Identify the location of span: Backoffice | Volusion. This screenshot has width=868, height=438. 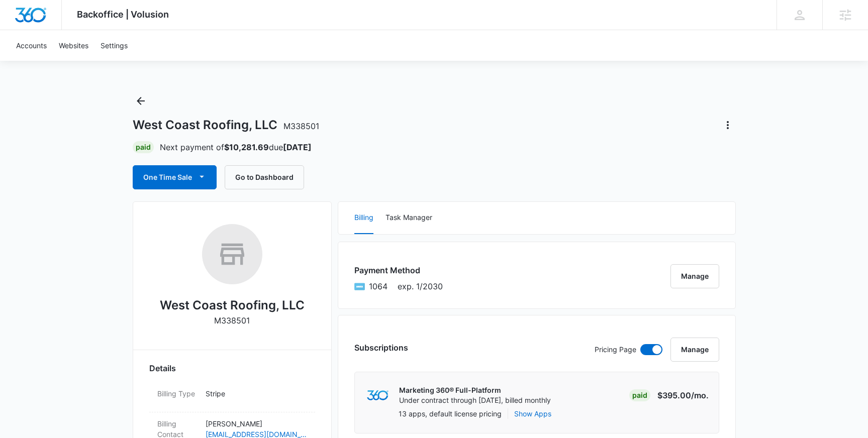
(123, 14).